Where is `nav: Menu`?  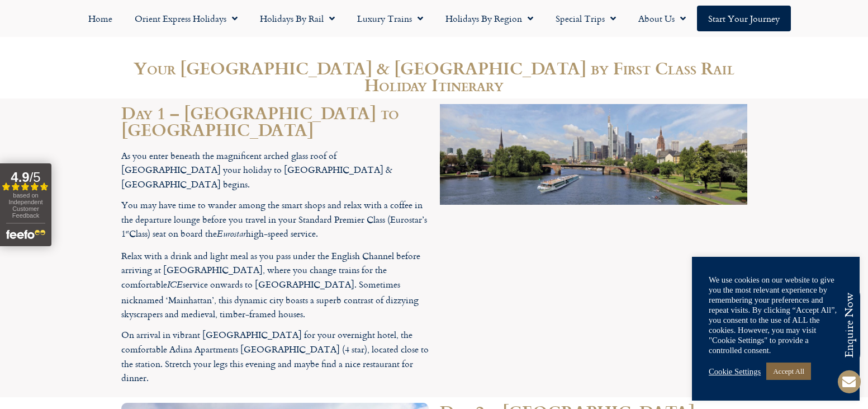 nav: Menu is located at coordinates (434, 19).